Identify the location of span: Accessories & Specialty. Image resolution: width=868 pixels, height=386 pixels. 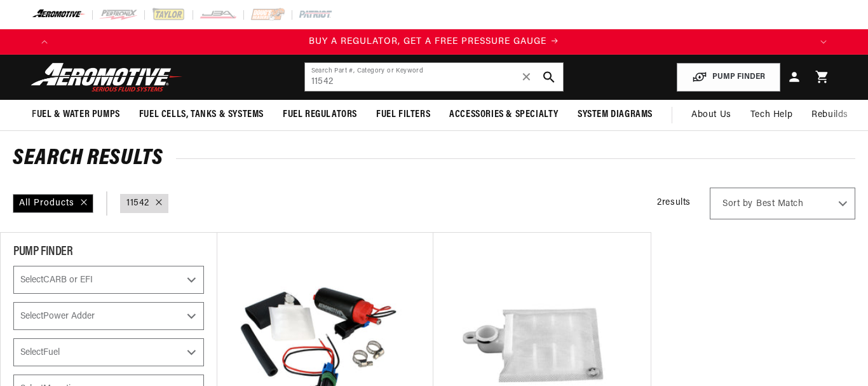
(504, 115).